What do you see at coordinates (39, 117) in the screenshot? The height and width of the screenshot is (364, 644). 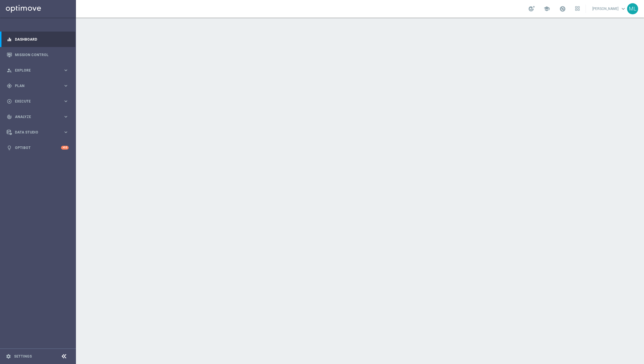 I see `span: Analyze` at bounding box center [39, 117].